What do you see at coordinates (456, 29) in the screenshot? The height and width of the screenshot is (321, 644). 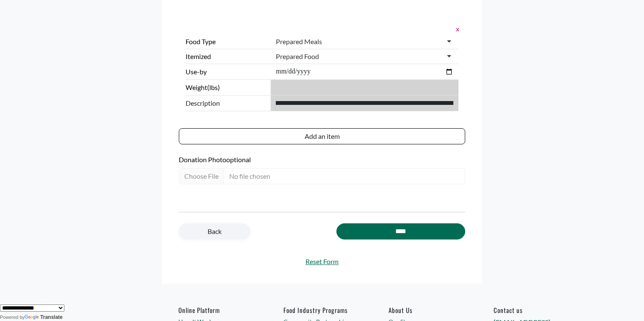 I see `button: x` at bounding box center [456, 29].